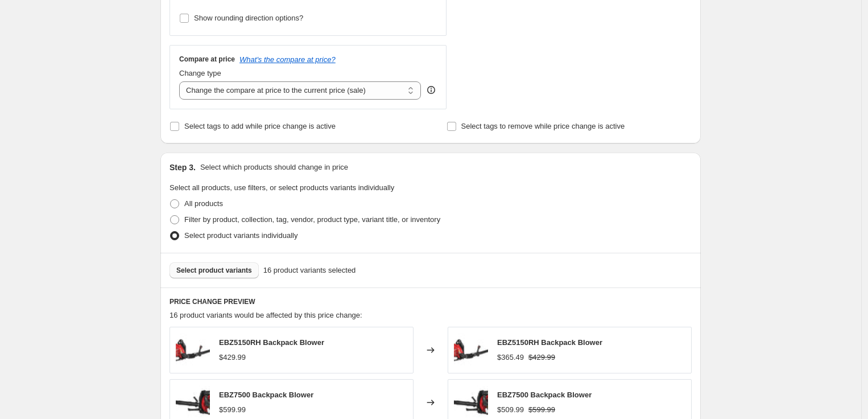  I want to click on h2: Step 3., so click(182, 168).